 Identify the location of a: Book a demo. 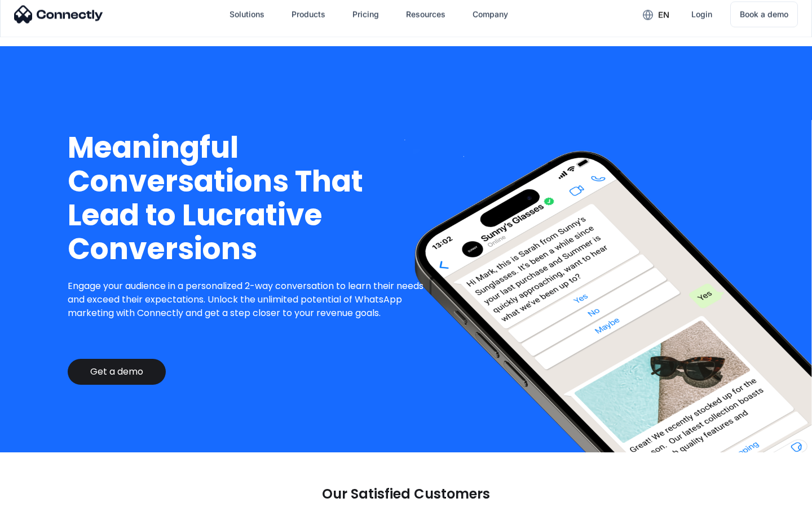
(764, 14).